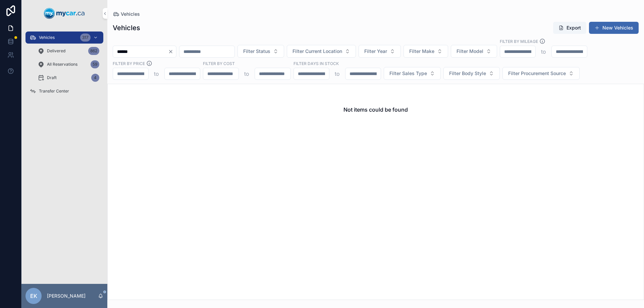  Describe the element at coordinates (376, 110) in the screenshot. I see `h2: Not items could be found` at that location.